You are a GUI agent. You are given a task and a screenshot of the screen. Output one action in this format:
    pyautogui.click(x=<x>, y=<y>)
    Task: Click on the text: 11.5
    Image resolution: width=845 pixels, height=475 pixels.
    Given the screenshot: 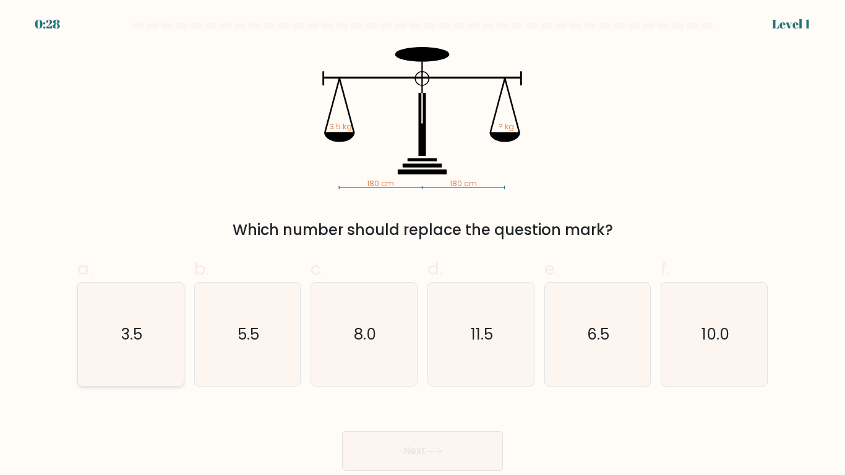 What is the action you would take?
    pyautogui.click(x=482, y=334)
    